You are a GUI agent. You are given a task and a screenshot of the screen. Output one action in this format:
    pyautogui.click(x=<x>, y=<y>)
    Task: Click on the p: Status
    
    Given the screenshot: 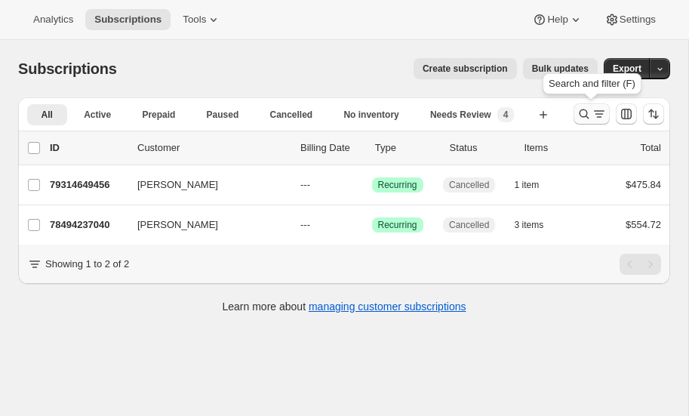 What is the action you would take?
    pyautogui.click(x=481, y=148)
    